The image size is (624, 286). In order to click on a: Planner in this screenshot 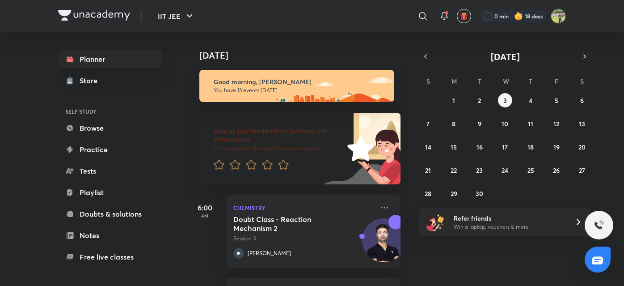, I will do `click(110, 59)`.